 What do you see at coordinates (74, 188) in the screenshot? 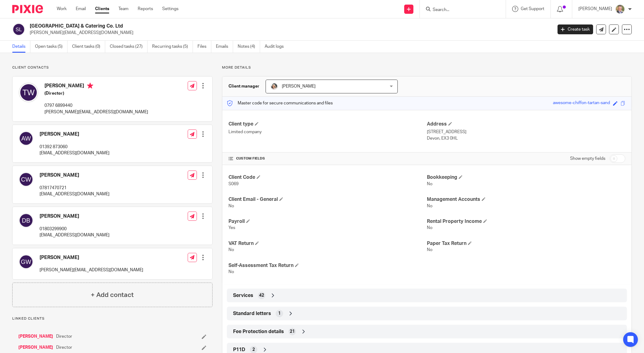
I see `p: 07817470721` at bounding box center [74, 188].